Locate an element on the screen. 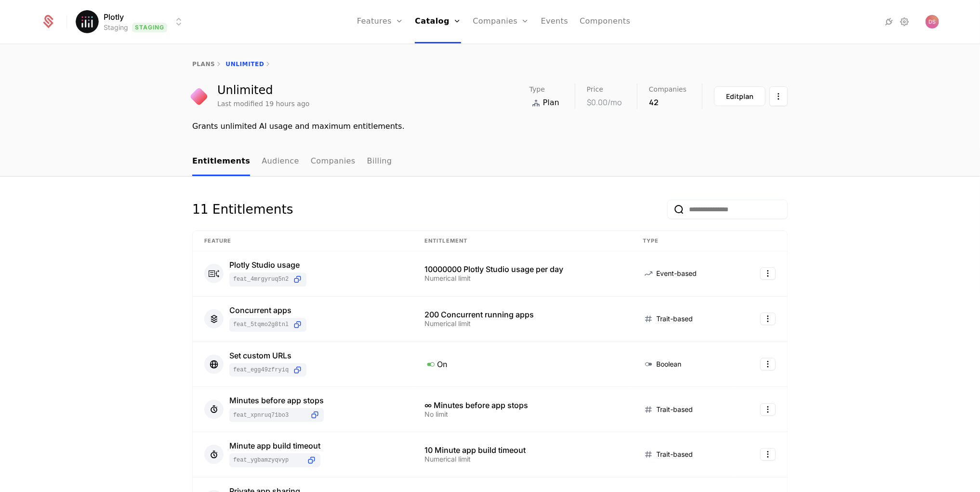 Image resolution: width=980 pixels, height=492 pixels. div: Set custom URLs is located at coordinates (268, 355).